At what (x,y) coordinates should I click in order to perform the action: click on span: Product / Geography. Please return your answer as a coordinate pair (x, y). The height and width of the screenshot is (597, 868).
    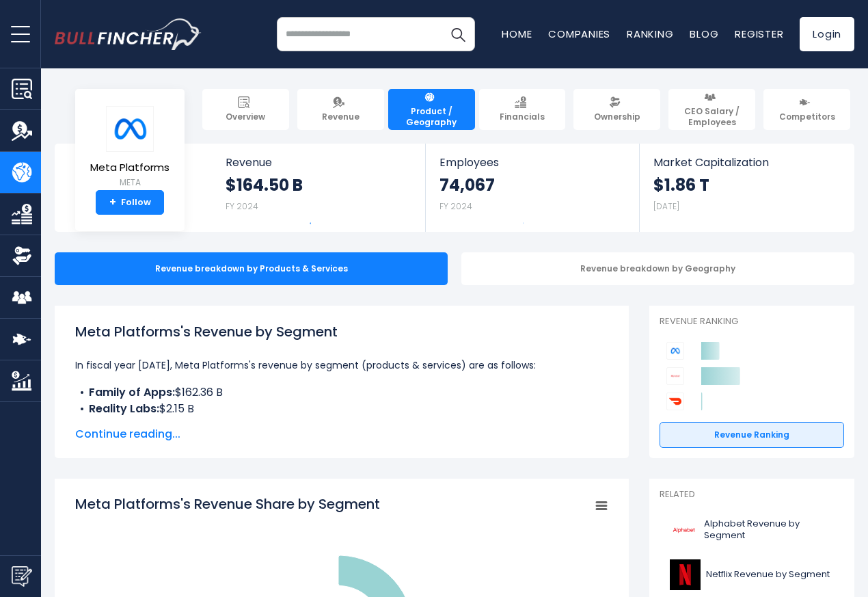
    Looking at the image, I should click on (431, 116).